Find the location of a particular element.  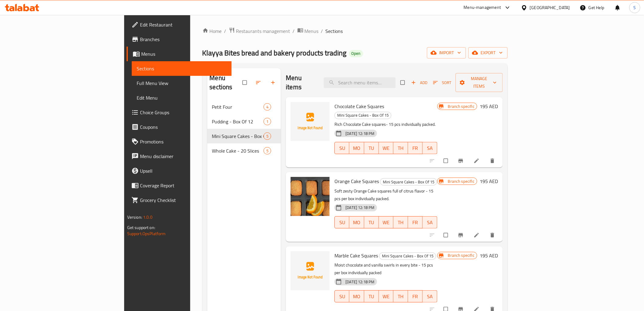

span: 5 is located at coordinates (267, 136).